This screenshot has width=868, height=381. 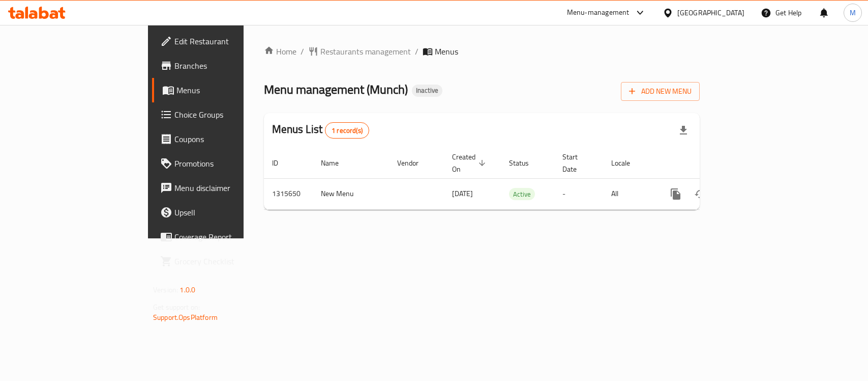 I want to click on span: Edit Restaurant, so click(x=229, y=41).